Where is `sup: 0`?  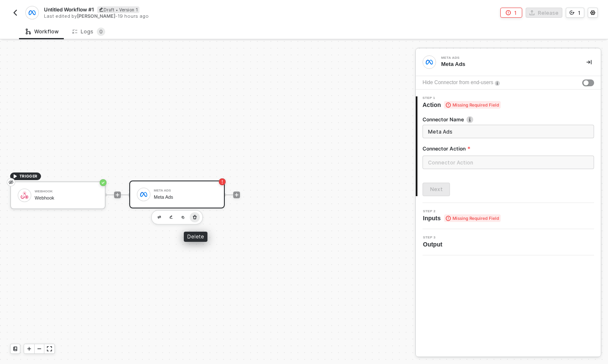
sup: 0 is located at coordinates (101, 32).